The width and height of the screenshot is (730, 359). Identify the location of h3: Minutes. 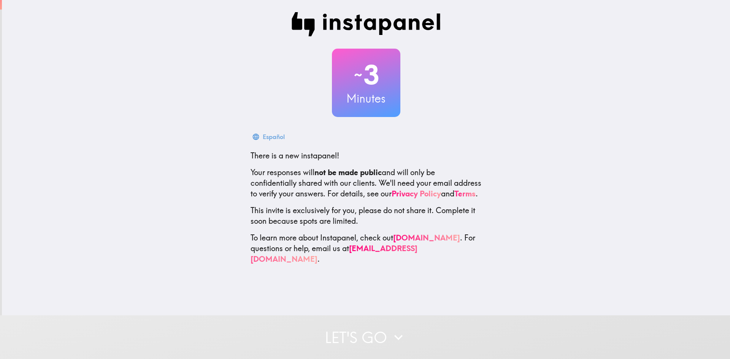
(366, 99).